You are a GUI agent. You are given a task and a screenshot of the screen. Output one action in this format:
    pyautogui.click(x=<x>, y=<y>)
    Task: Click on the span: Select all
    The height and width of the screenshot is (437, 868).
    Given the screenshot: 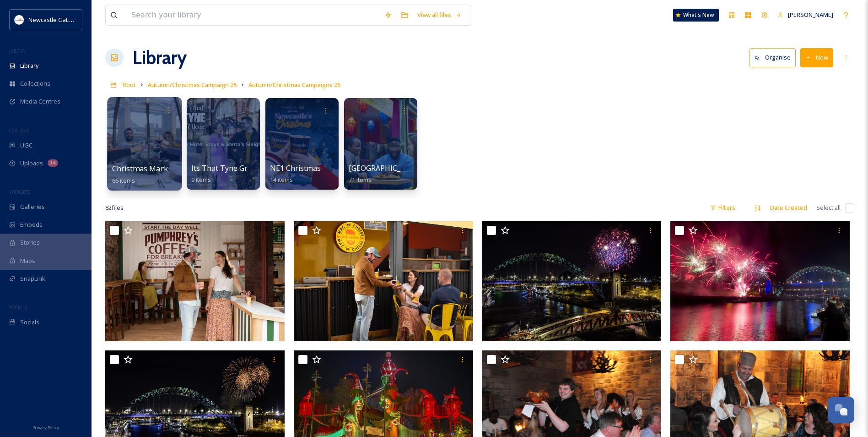 What is the action you would take?
    pyautogui.click(x=829, y=207)
    